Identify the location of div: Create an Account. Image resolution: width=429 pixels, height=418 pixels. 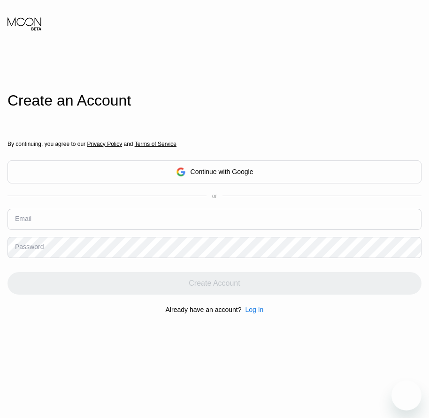
(214, 100).